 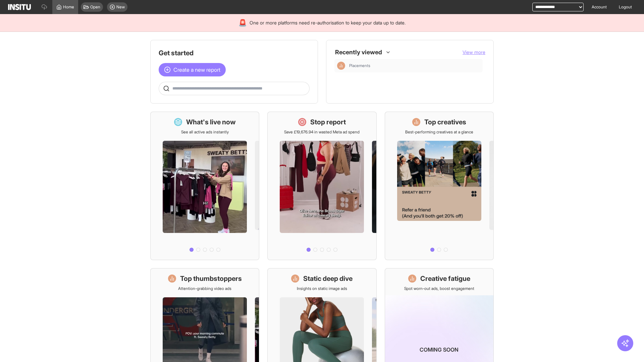 What do you see at coordinates (96, 7) in the screenshot?
I see `span: Open` at bounding box center [96, 7].